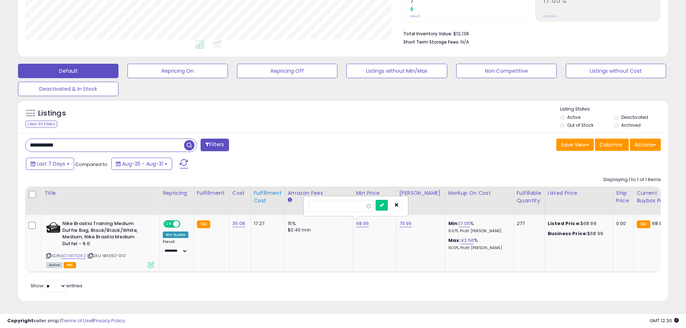 The image size is (686, 328). Describe the element at coordinates (646, 145) in the screenshot. I see `button: Actions` at that location.